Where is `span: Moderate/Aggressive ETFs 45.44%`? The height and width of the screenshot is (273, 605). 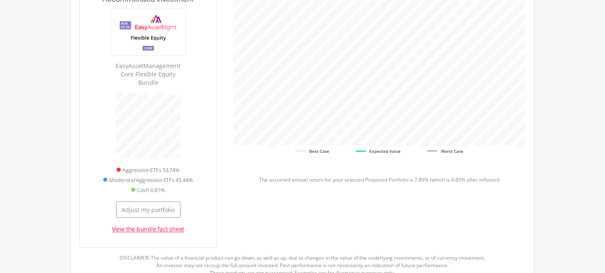
span: Moderate/Aggressive ETFs 45.44% is located at coordinates (151, 180).